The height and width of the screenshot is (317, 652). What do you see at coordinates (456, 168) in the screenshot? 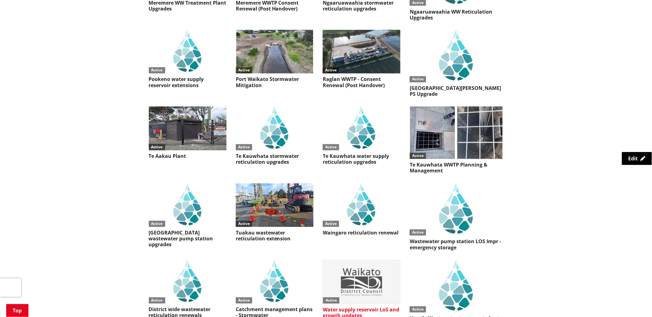
I see `h3: Te Kauwhata WWTP Planning & Management` at bounding box center [456, 168].